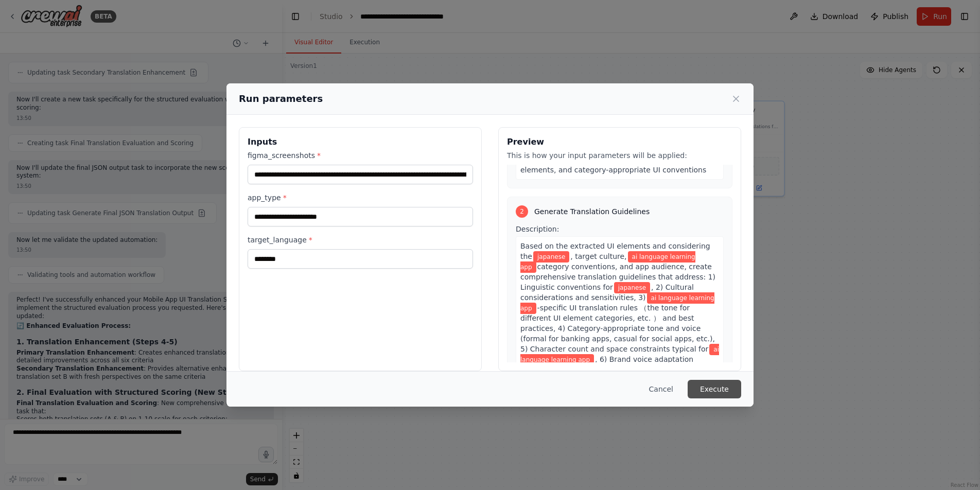  I want to click on span: -specific UI translation rules （the tone for different UI element categories, etc. ） and best pra..., so click(617, 328).